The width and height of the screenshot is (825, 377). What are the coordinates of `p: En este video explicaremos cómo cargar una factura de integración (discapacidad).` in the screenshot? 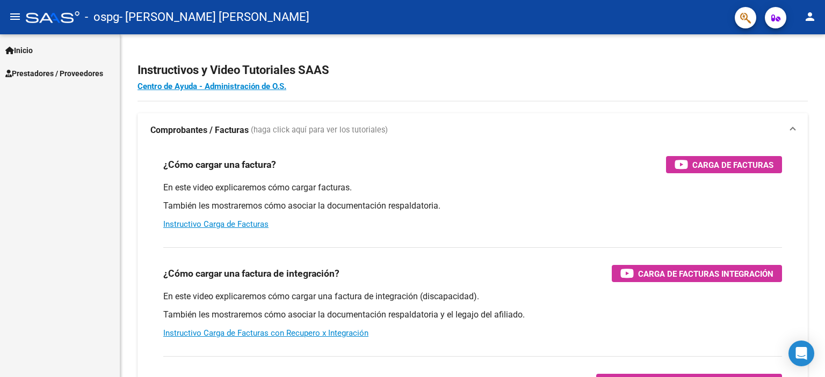 It's located at (472, 297).